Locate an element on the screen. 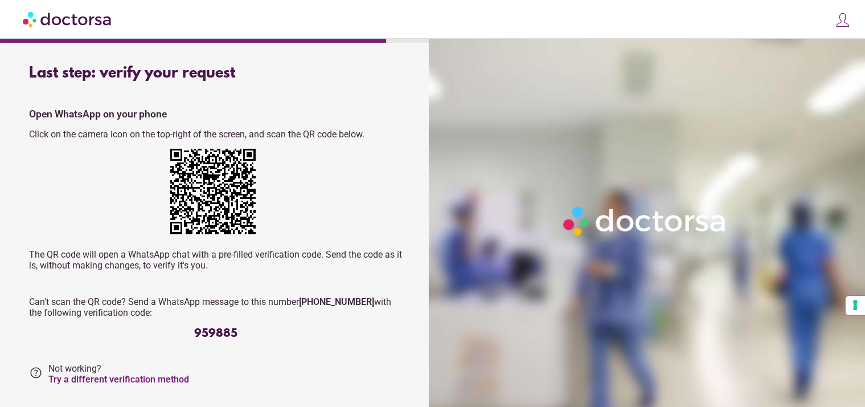 This screenshot has width=865, height=407. button: Your consent preferences for tracking technologies is located at coordinates (856, 305).